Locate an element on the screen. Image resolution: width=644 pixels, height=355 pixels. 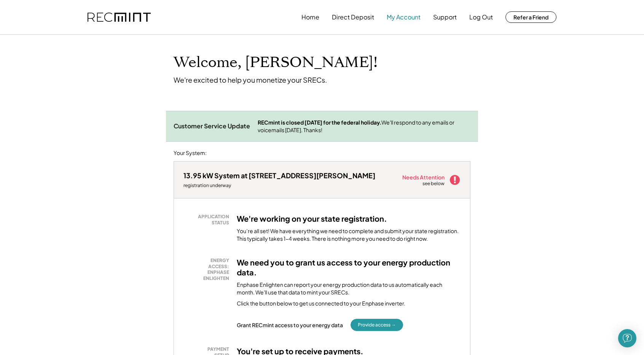
img: recmint-logotype%403x.png is located at coordinates (119, 17).